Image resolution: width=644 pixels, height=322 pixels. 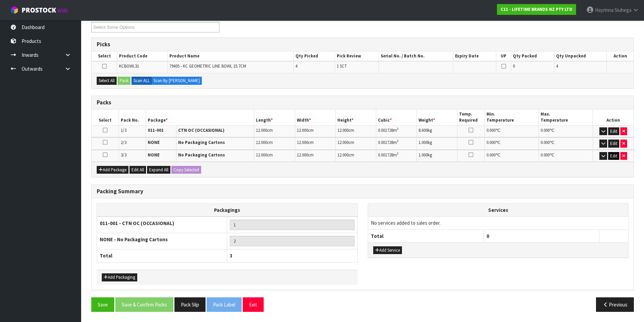 What do you see at coordinates (581, 56) in the screenshot?
I see `th: Qty Unpacked` at bounding box center [581, 56].